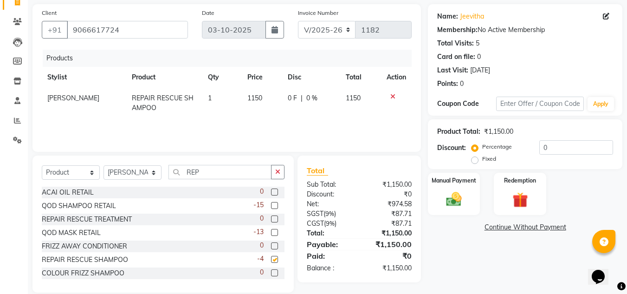 This screenshot has height=294, width=627. What do you see at coordinates (210, 98) in the screenshot?
I see `span: 1` at bounding box center [210, 98].